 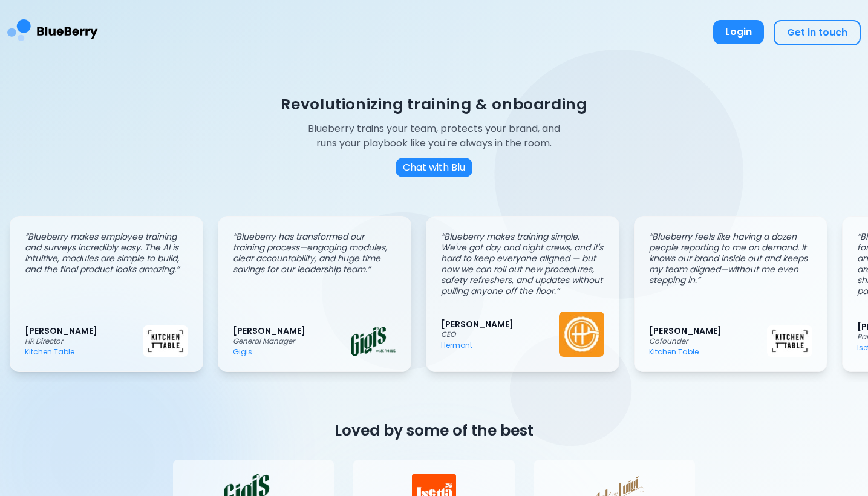 What do you see at coordinates (730, 259) in the screenshot?
I see `p: “ Blueberry feels like having a dozen people reporting to me on demand. It knows our brand inside...` at bounding box center [730, 259].